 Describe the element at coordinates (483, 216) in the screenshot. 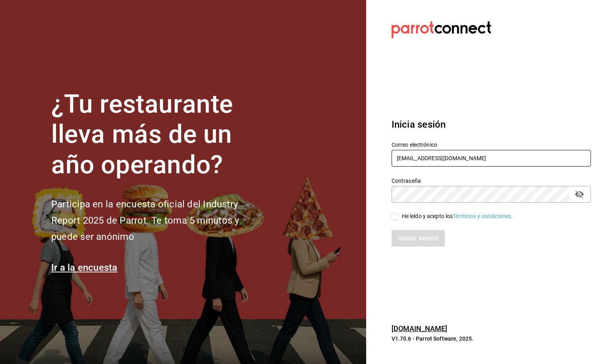

I see `a: Términos y condiciones.` at that location.